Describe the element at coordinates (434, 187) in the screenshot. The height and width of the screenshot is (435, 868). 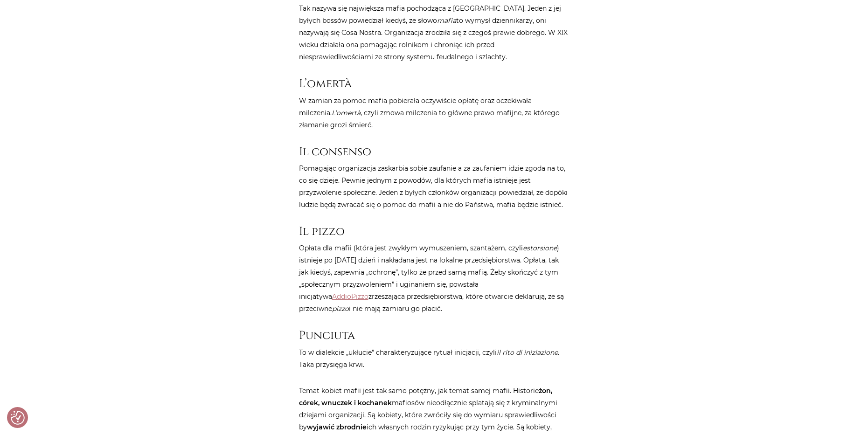
I see `p: Pomagając organizacja zaskarbia sobie zaufanie a za zaufaniem idzie zgoda na to, co się dzieje. P...` at that location.